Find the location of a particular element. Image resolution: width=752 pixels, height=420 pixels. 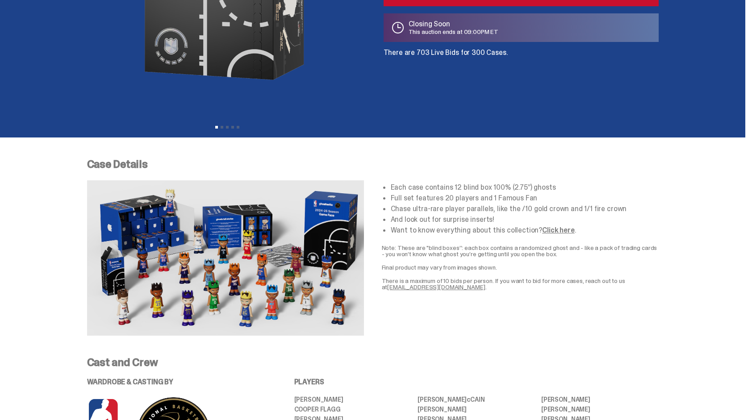

li: Chase ultra-rare player parallels, like the /10 gold crown and 1/1 fire crown is located at coordinates (525, 209).